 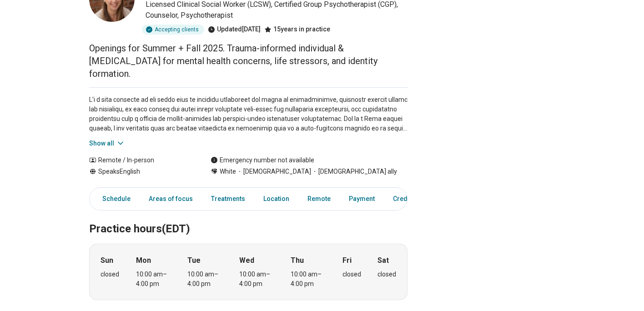 I want to click on span: White, so click(x=228, y=171).